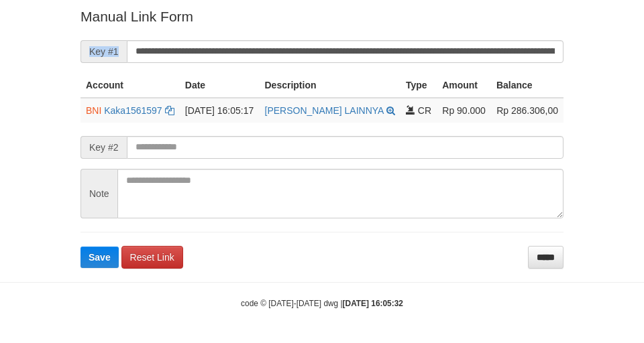  I want to click on span: CR, so click(425, 111).